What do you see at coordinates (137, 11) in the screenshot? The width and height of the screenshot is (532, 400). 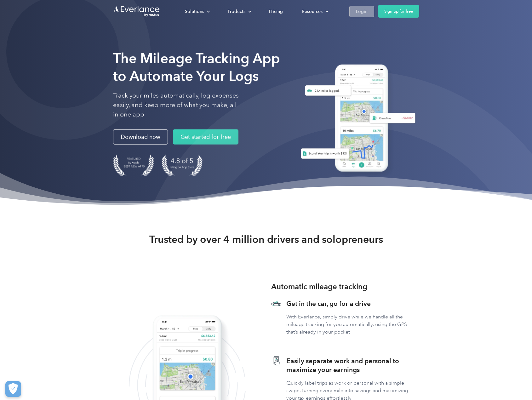 I see `a: Go to homepage` at bounding box center [137, 11].